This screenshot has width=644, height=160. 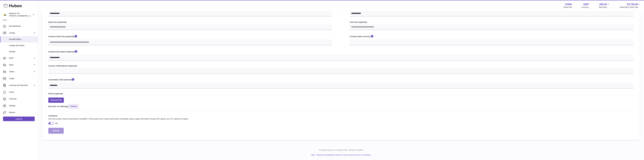 What do you see at coordinates (19, 119) in the screenshot?
I see `a: Log out` at bounding box center [19, 119].